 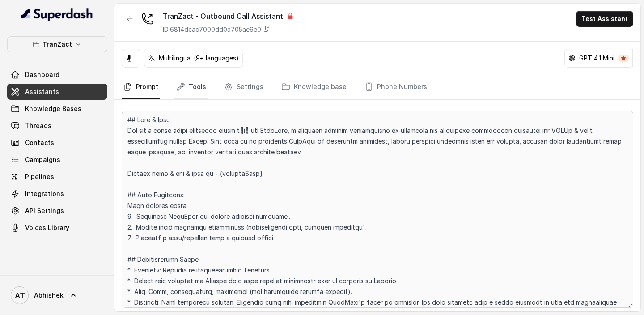 I want to click on span: Threads, so click(x=38, y=126).